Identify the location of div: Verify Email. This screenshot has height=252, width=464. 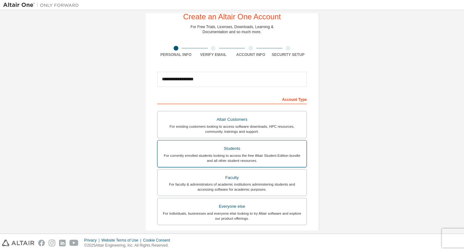
(213, 55).